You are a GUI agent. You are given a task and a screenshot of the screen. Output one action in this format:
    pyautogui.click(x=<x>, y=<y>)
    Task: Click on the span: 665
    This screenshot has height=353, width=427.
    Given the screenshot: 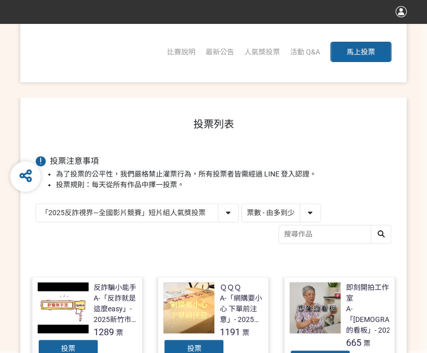 What is the action you would take?
    pyautogui.click(x=353, y=342)
    